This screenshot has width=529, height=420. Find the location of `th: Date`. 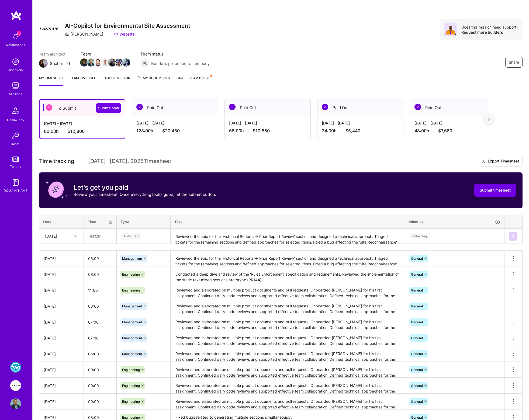

th: Date is located at coordinates (61, 222).